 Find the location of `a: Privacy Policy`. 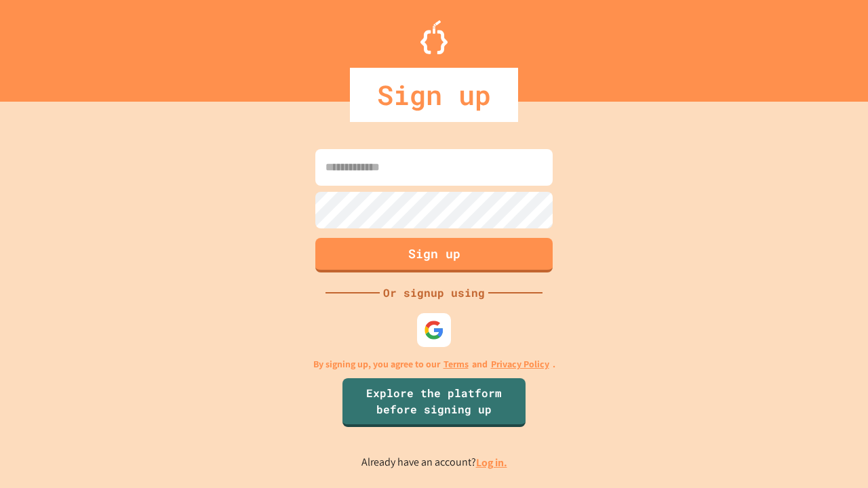

a: Privacy Policy is located at coordinates (520, 364).